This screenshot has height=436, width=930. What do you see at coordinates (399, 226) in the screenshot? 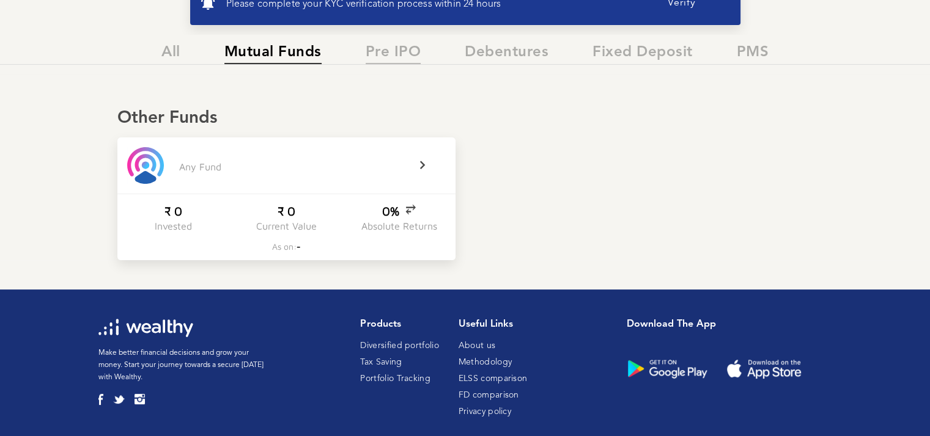
I see `div: Absolute Returns` at bounding box center [399, 226].